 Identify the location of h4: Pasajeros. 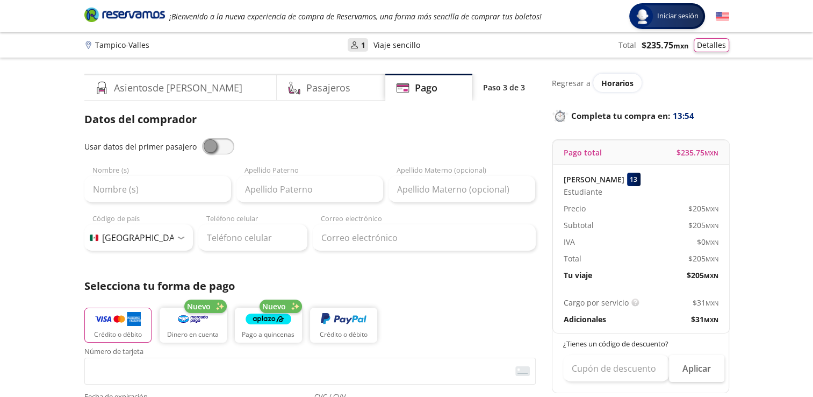
(328, 88).